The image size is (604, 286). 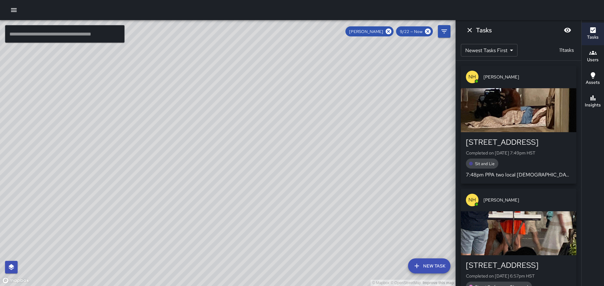 I want to click on p: 11 tasks, so click(x=566, y=50).